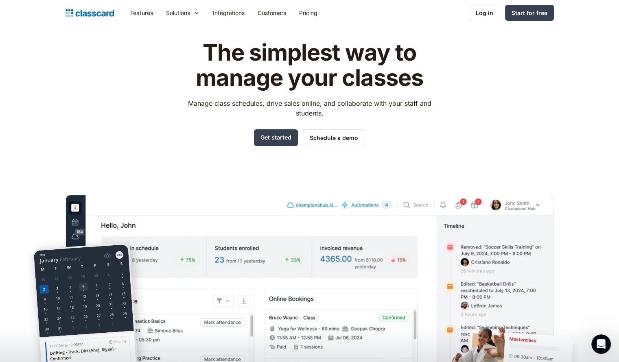  Describe the element at coordinates (90, 13) in the screenshot. I see `a: home` at that location.